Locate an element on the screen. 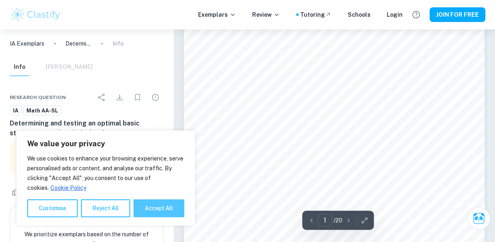  p: We use cookies to enhance your browsing experience, serve personalised ads or content, and analys... is located at coordinates (106, 173).